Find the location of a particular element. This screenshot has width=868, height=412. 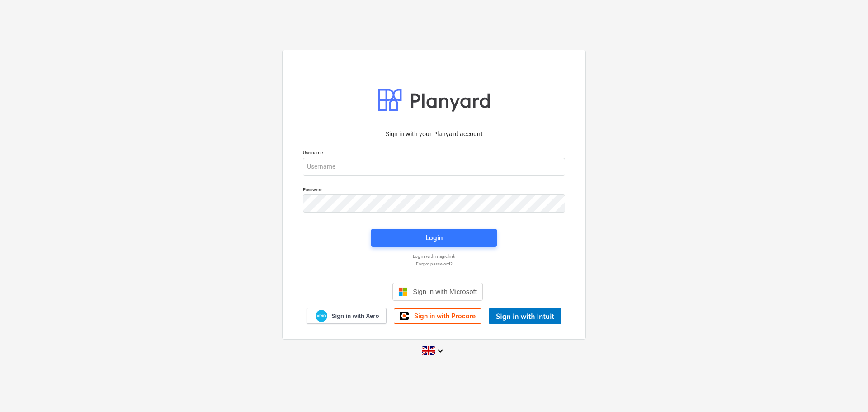

p: Sign in with your Planyard account is located at coordinates (434, 134).